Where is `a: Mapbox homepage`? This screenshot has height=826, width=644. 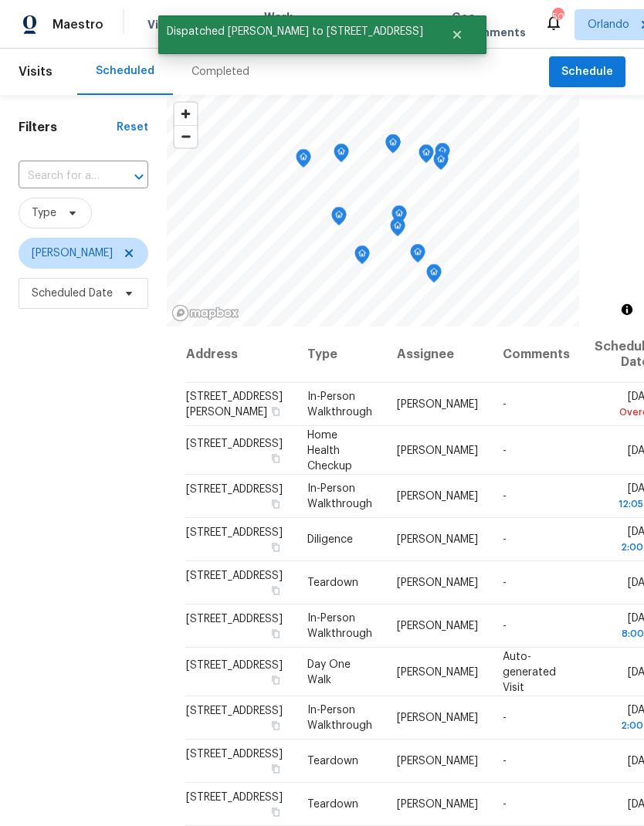 a: Mapbox homepage is located at coordinates (205, 313).